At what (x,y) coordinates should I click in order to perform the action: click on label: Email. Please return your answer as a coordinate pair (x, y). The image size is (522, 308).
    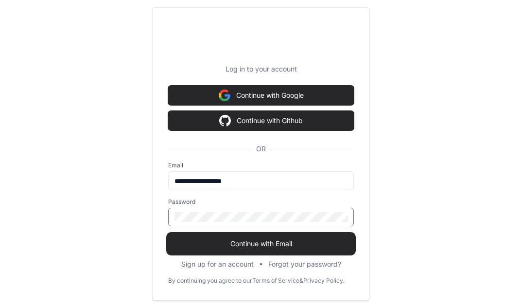
    Looking at the image, I should click on (261, 165).